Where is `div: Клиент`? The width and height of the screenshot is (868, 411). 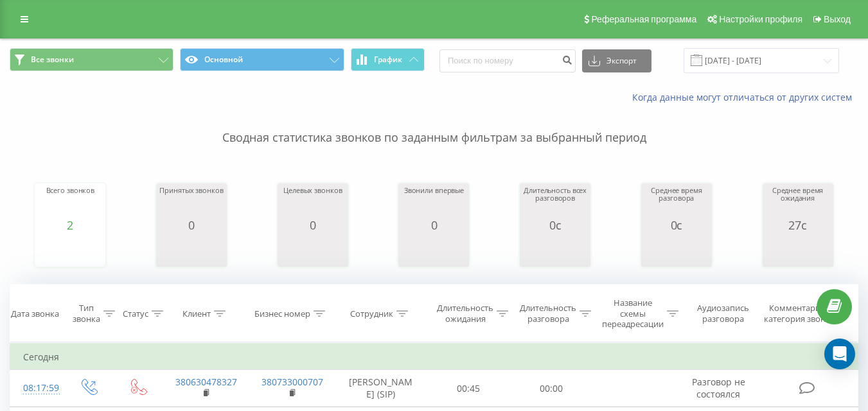
div: Клиент is located at coordinates (197, 313).